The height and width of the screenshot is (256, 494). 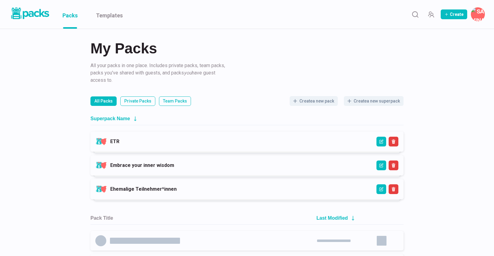 What do you see at coordinates (138, 101) in the screenshot?
I see `p: Private Packs` at bounding box center [138, 101].